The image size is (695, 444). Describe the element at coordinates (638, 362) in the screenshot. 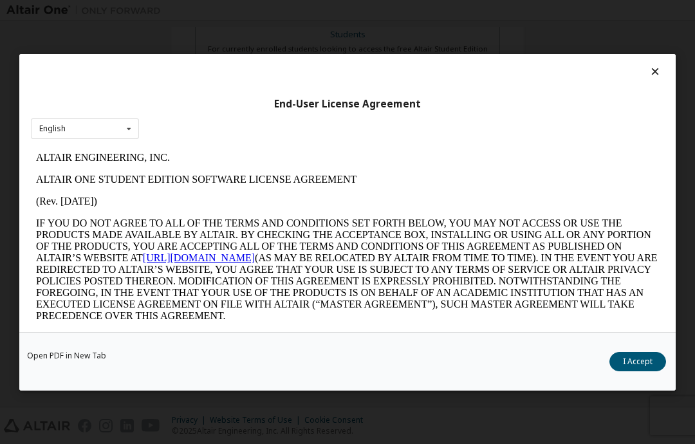

I see `button: I Accept` at that location.